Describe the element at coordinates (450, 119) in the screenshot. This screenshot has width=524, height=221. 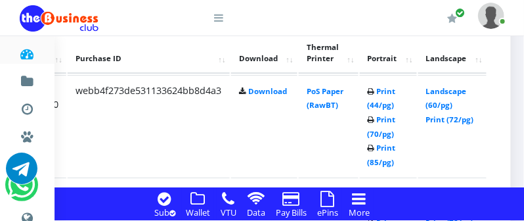
I see `a: Print (72/pg)` at that location.